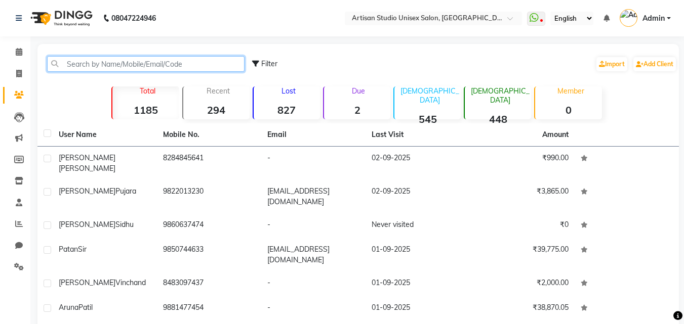  Describe the element at coordinates (358, 91) in the screenshot. I see `p: Due` at that location.